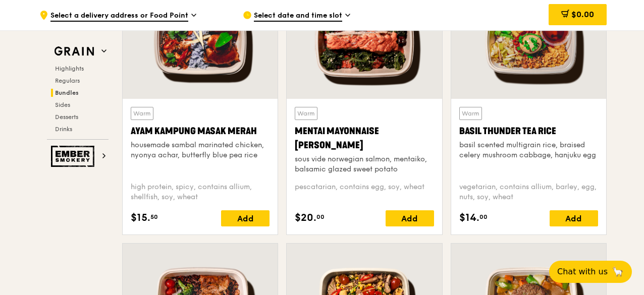 This screenshot has width=644, height=295. I want to click on span: $14., so click(470, 218).